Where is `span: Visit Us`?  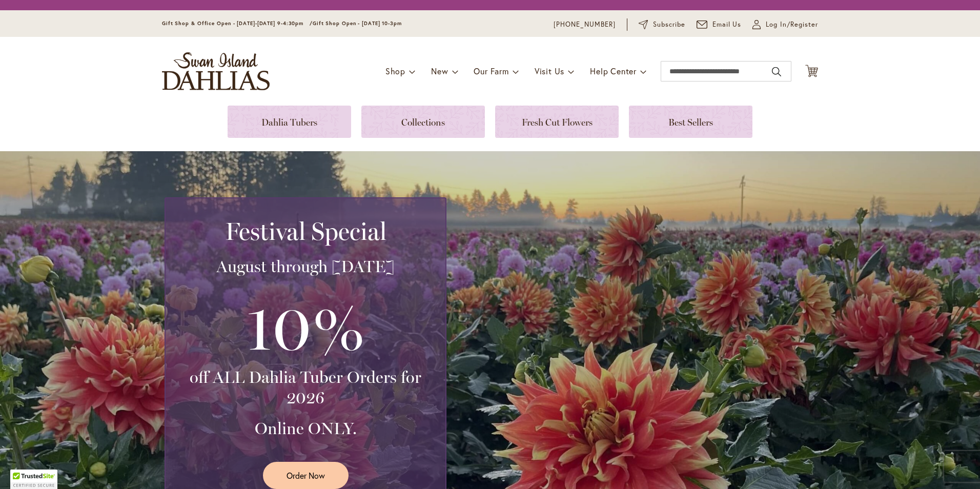
span: Visit Us is located at coordinates (550, 70).